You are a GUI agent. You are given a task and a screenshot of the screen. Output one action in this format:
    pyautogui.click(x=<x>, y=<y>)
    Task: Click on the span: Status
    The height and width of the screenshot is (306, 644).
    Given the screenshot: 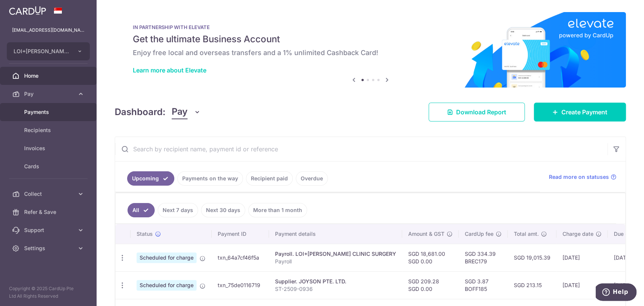 What is the action you would take?
    pyautogui.click(x=144, y=234)
    